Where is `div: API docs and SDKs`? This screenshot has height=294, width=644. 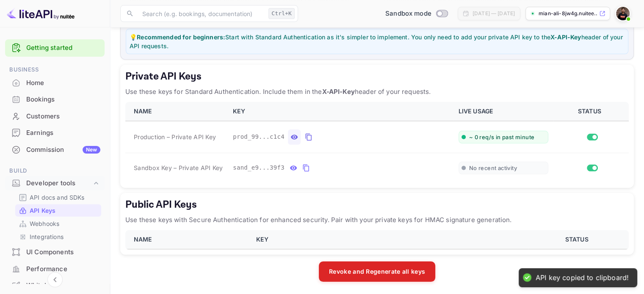 div: API docs and SDKs is located at coordinates (58, 197).